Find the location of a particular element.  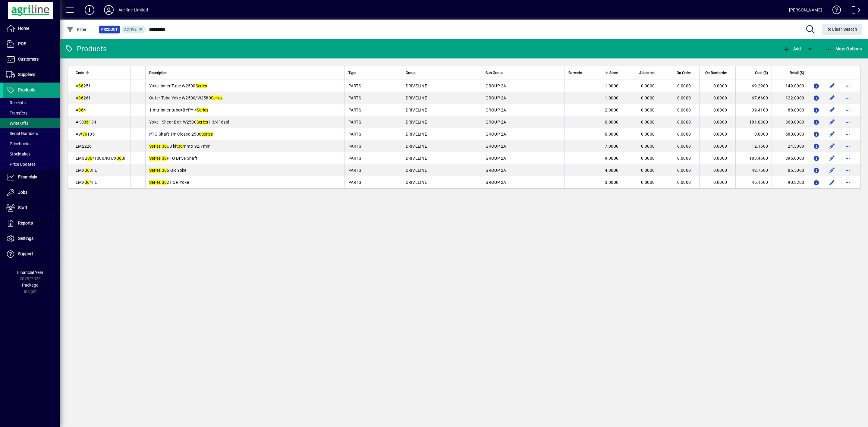

span: Pricebooks is located at coordinates (18, 144).